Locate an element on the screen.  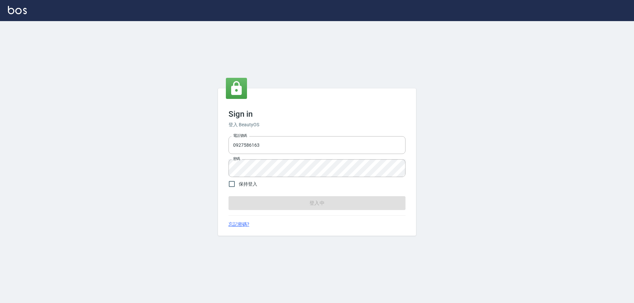
label: 密碼 is located at coordinates (236, 159).